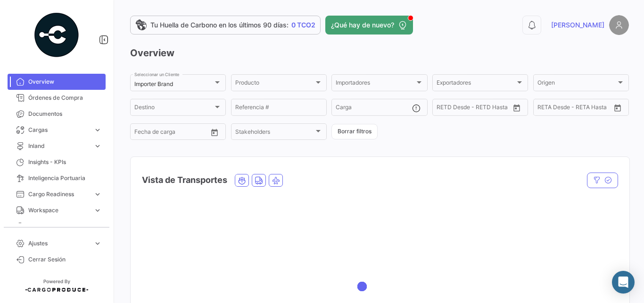 The image size is (644, 303). Describe the element at coordinates (65, 82) in the screenshot. I see `span: Overview` at that location.